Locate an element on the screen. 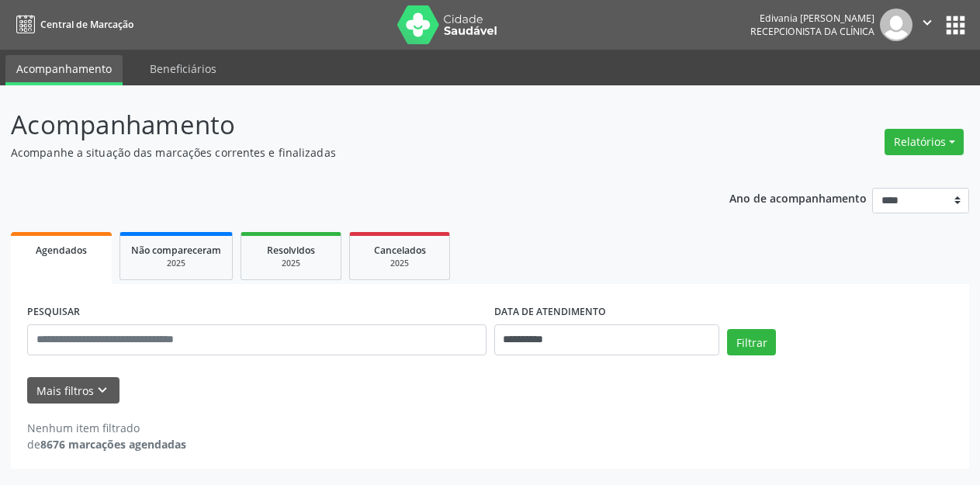 The image size is (980, 485). a: Acompanhamento is located at coordinates (63, 70).